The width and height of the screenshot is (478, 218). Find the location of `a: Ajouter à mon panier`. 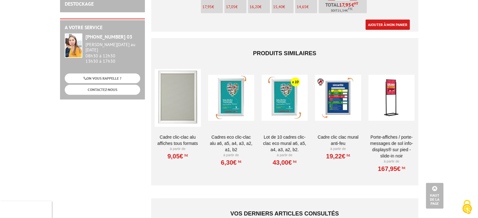

a: Ajouter à mon panier is located at coordinates (387, 25).